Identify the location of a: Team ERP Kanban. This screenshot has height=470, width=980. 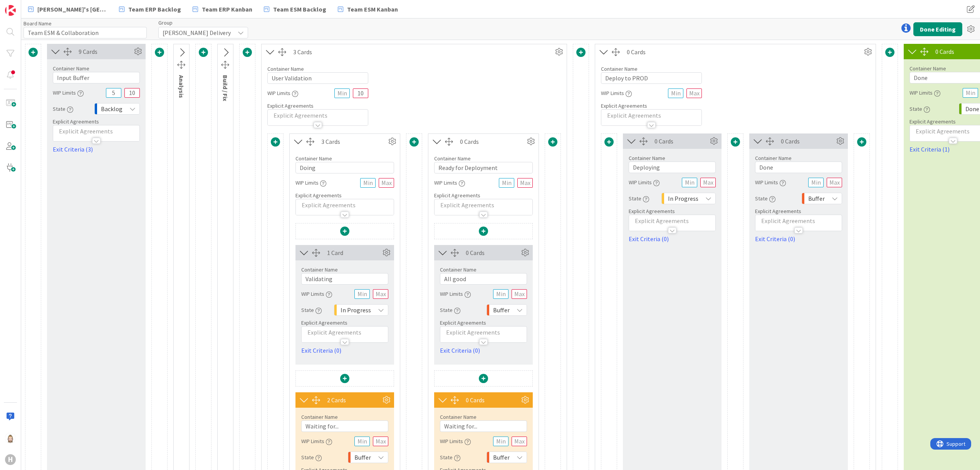
(222, 10).